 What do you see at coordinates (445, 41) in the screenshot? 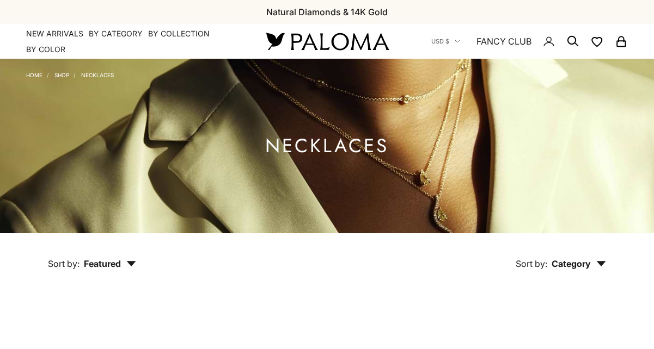
I see `button: USD $` at bounding box center [445, 41].